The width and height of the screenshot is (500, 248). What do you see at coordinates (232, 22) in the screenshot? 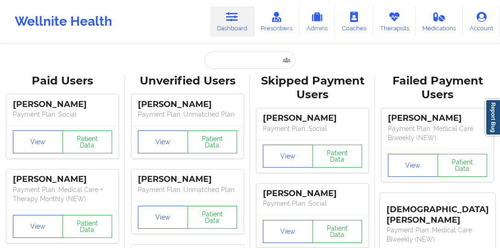
I see `a: Dashboard` at bounding box center [232, 22].